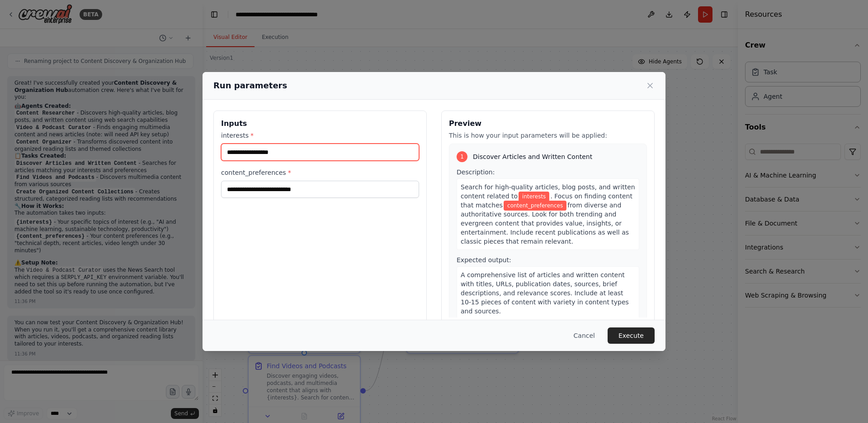  I want to click on button: Execute, so click(631, 336).